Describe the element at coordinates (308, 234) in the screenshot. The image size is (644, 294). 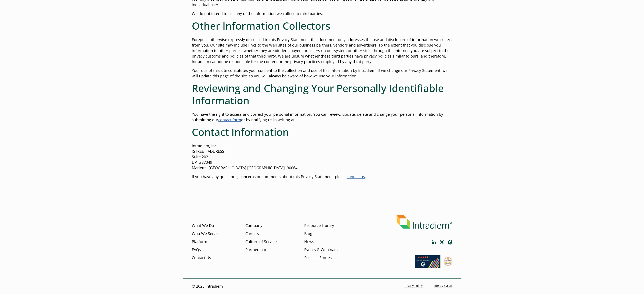
I see `a: Blog` at that location.